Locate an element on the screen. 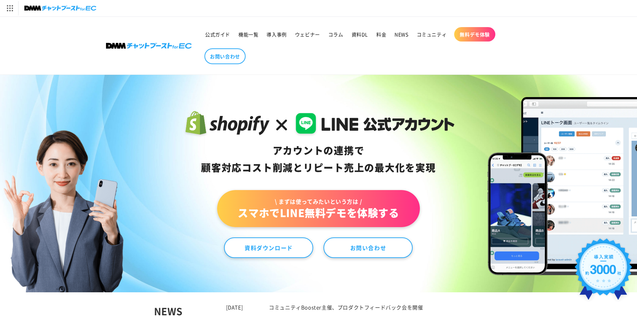 This screenshot has width=637, height=317. a: 料金 is located at coordinates (381, 34).